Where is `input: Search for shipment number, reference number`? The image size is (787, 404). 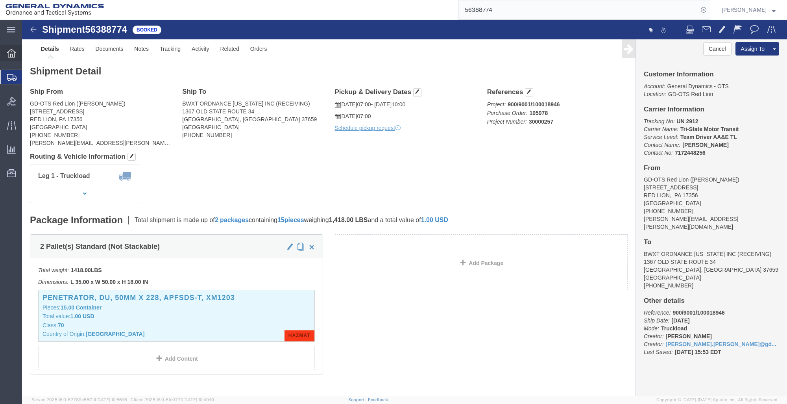
input: Search for shipment number, reference number is located at coordinates (578, 10).